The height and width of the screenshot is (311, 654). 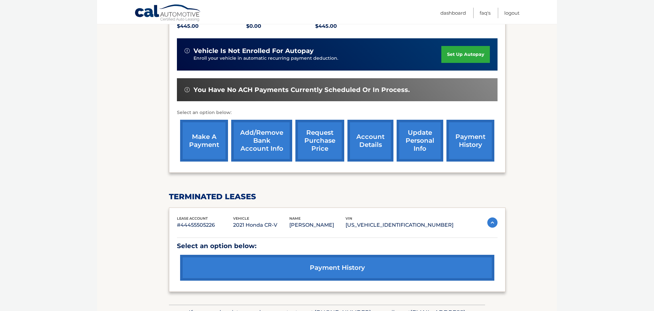 I want to click on h2: terminated leases, so click(x=337, y=197).